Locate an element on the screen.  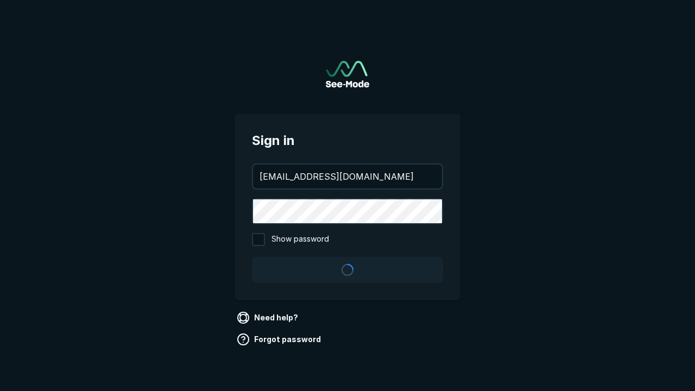
img: See-Mode Logo is located at coordinates (347, 74).